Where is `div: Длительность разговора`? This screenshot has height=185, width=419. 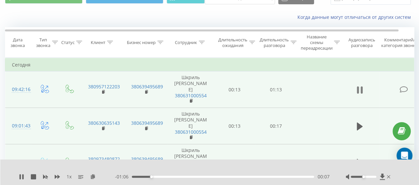
div: Длительность разговора is located at coordinates (274, 43).